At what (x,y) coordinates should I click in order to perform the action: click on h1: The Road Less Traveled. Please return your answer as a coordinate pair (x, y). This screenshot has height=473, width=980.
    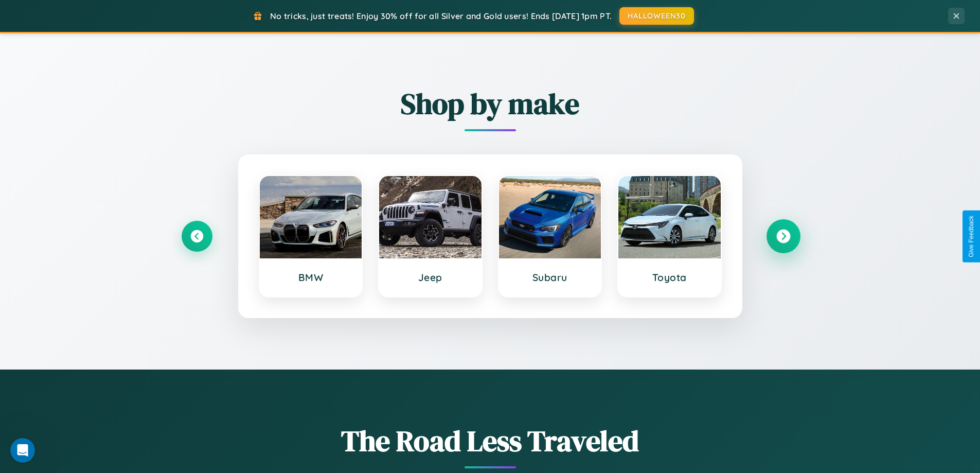
    Looking at the image, I should click on (490, 440).